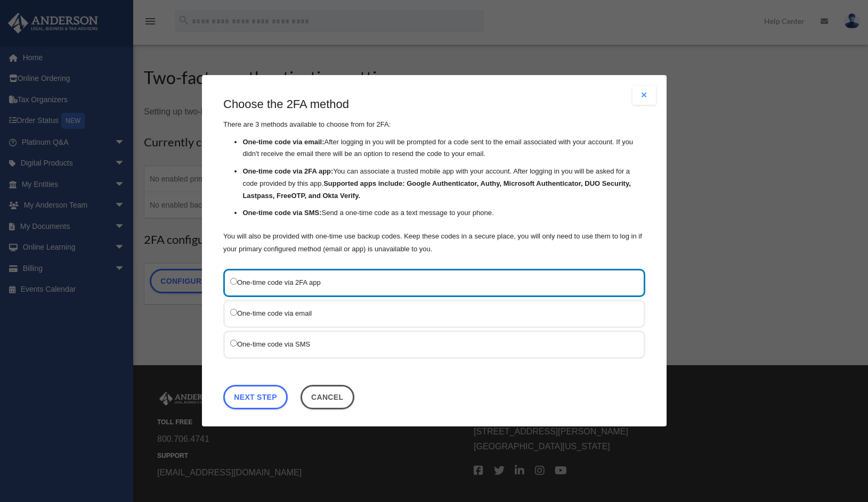 This screenshot has height=502, width=868. What do you see at coordinates (429, 282) in the screenshot?
I see `label: One-time code via 2FA app` at bounding box center [429, 282].